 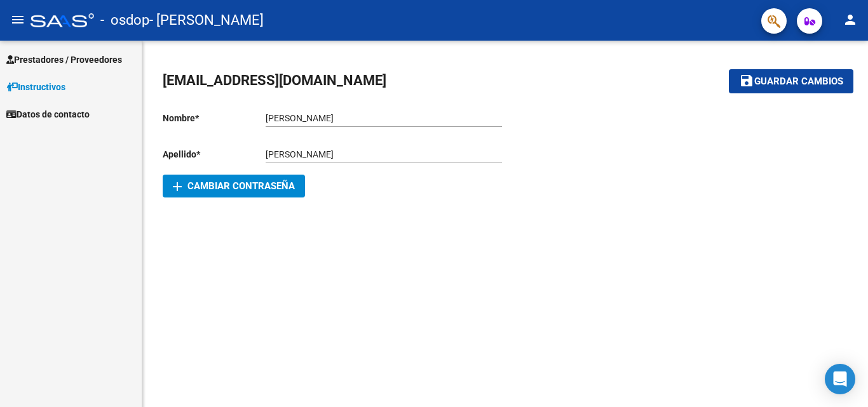 I want to click on p: Apellido, so click(x=214, y=155).